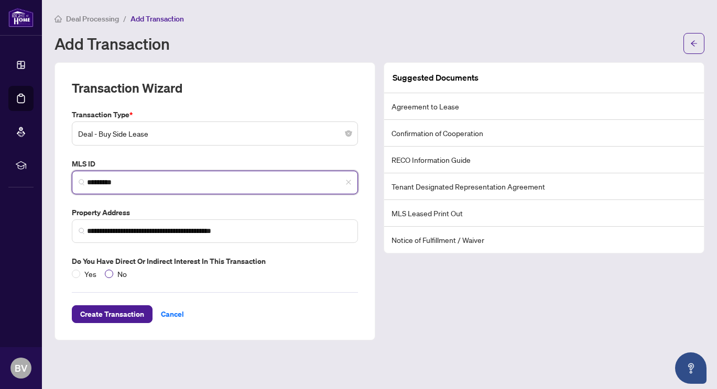  I want to click on span: BV, so click(21, 368).